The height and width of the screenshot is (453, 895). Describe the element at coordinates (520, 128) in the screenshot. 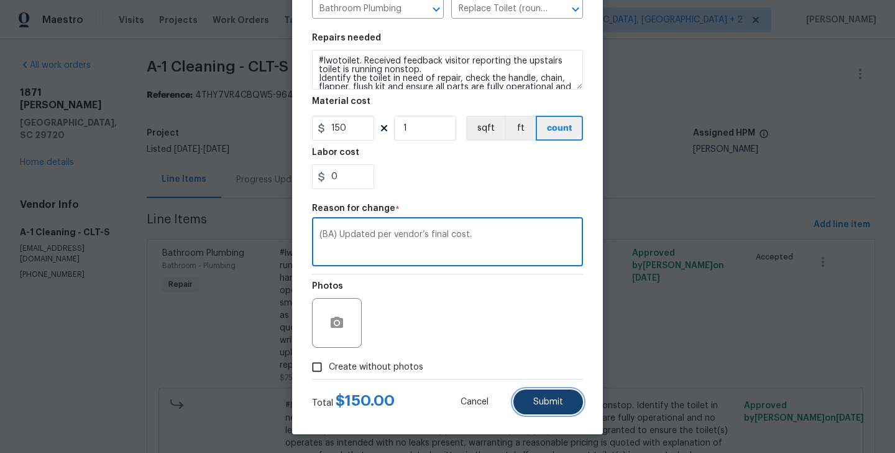

I see `button: ft` at that location.